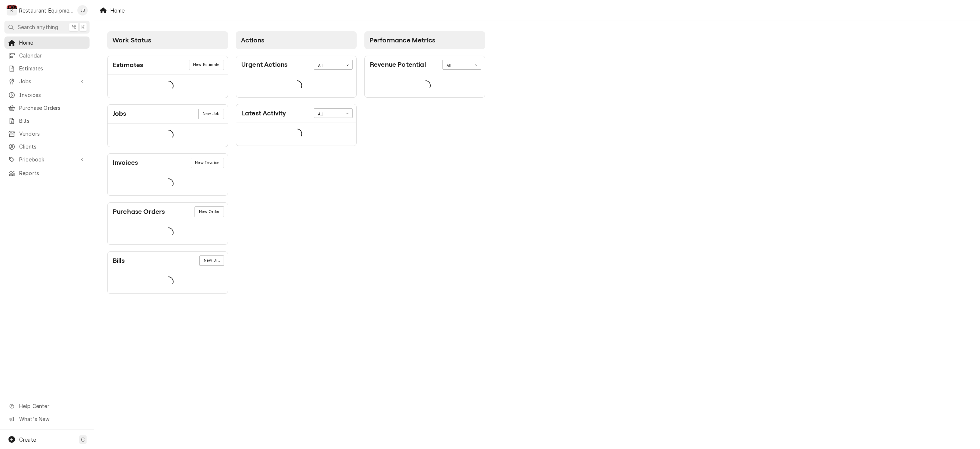 This screenshot has height=449, width=980. I want to click on a: New Bill, so click(212, 260).